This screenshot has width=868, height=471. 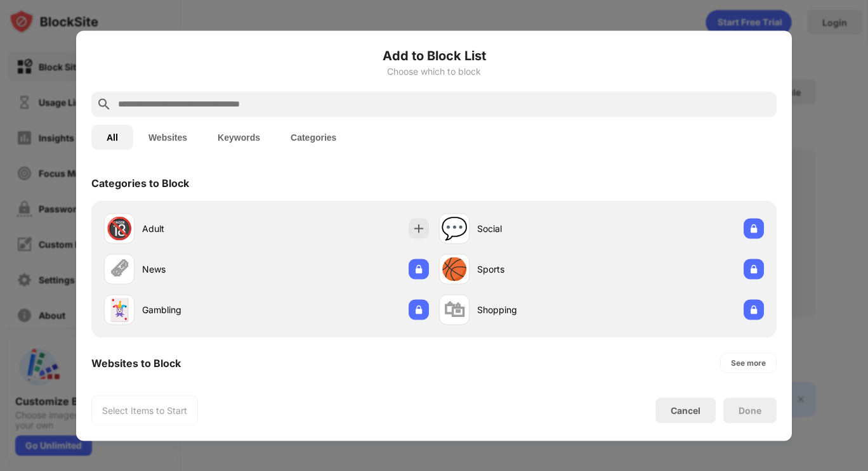 I want to click on h6: Add to Block List, so click(x=434, y=55).